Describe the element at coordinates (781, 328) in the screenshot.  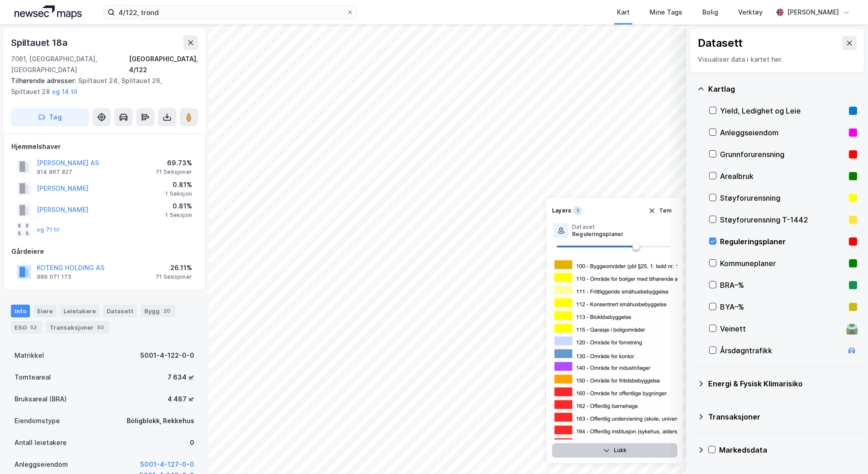
I see `div: Veinett` at that location.